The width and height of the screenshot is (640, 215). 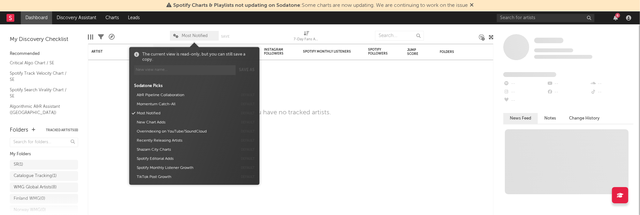 What do you see at coordinates (186, 95) in the screenshot?
I see `button: A&R Pipeline Collaboration` at bounding box center [186, 95].